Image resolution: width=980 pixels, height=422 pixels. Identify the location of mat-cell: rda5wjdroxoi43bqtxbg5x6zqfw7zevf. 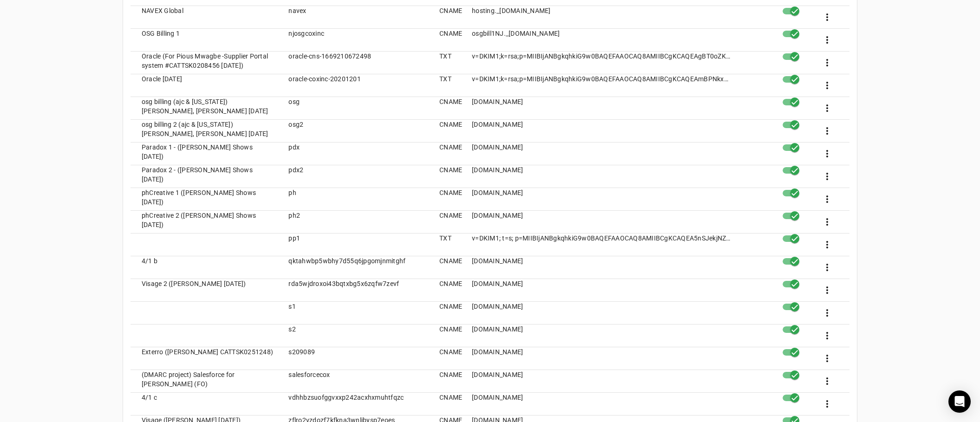
(357, 290).